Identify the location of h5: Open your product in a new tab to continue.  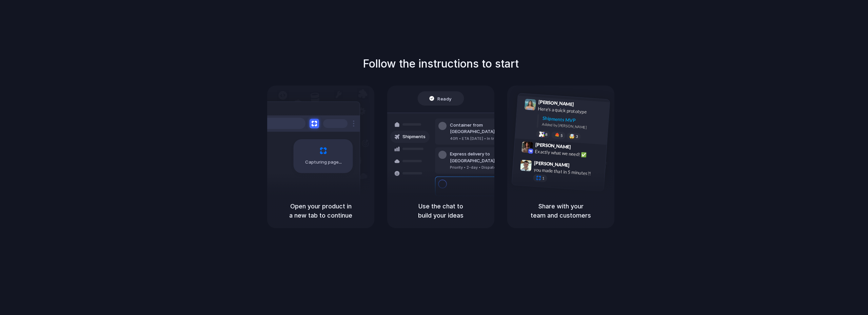
(321, 210).